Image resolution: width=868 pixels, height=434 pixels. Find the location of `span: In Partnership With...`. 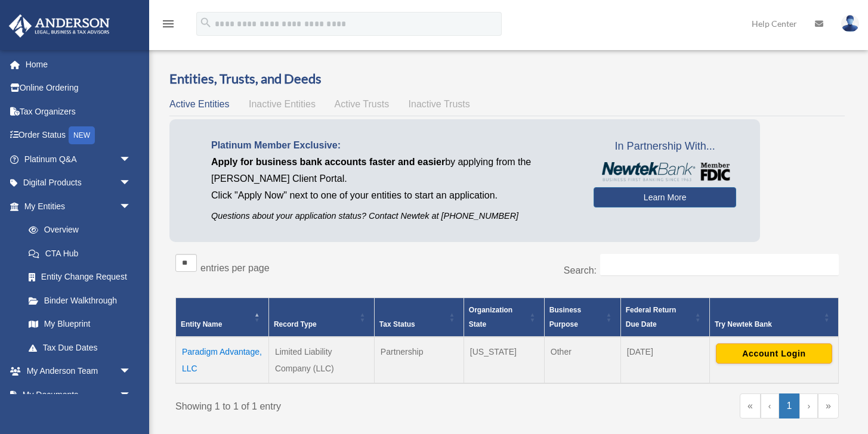

span: In Partnership With... is located at coordinates (665, 147).